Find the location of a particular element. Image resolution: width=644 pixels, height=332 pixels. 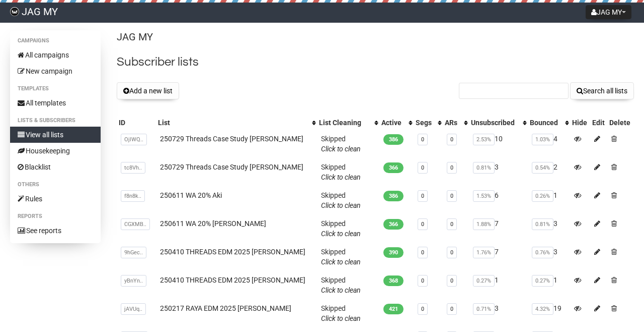

span: yBnYn.. is located at coordinates (134, 280).